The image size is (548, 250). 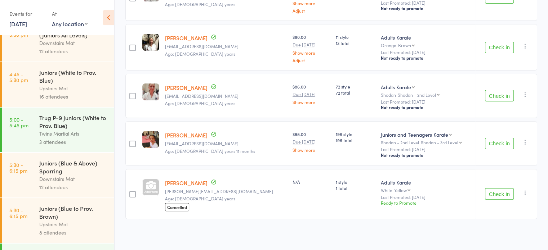 I want to click on div: Juniors (Blue to Prov. Brown), so click(x=73, y=212).